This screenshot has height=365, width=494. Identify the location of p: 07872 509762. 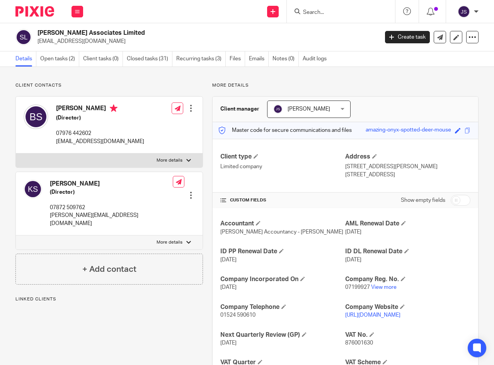
(111, 208).